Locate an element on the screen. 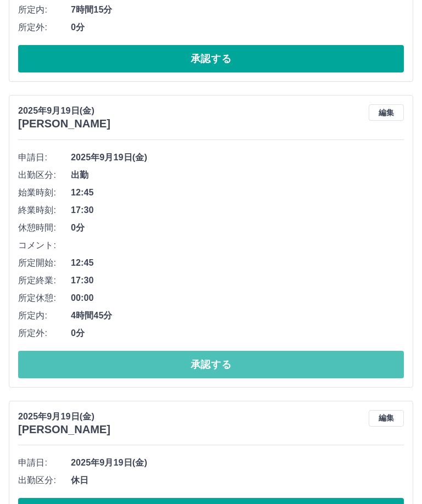  span: 7時間15分 is located at coordinates (237, 10).